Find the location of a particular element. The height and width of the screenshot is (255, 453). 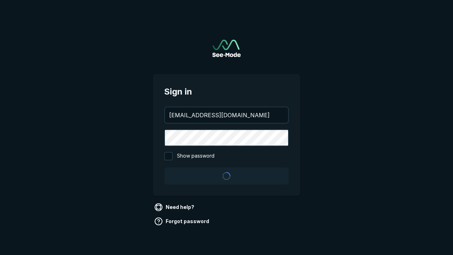

a: Need help? is located at coordinates (175, 207).